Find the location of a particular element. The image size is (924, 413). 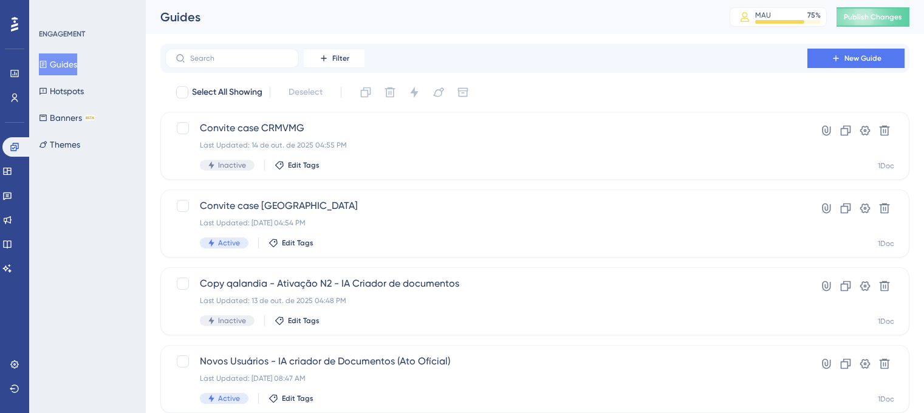

div: ENGAGEMENT is located at coordinates (62, 34).